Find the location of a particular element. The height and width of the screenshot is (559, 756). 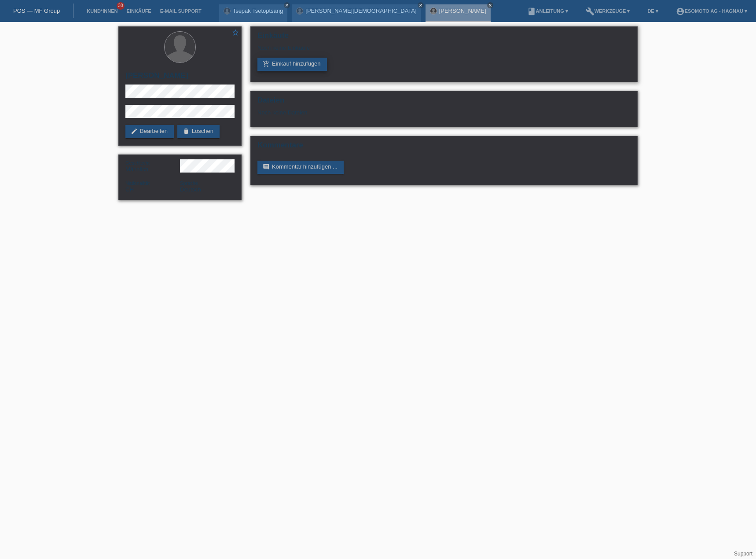

a: commentKommentar hinzufügen ... is located at coordinates (301, 167).